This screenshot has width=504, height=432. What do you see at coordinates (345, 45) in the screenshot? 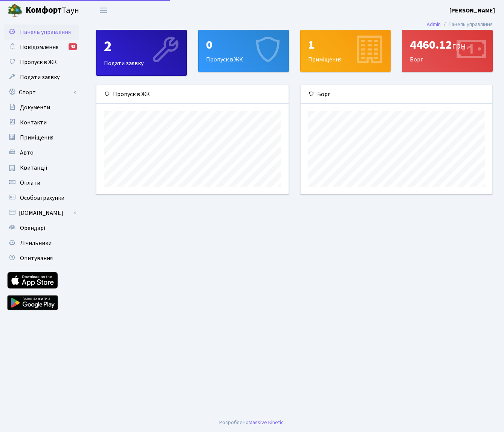
I see `div: 1` at bounding box center [345, 45].